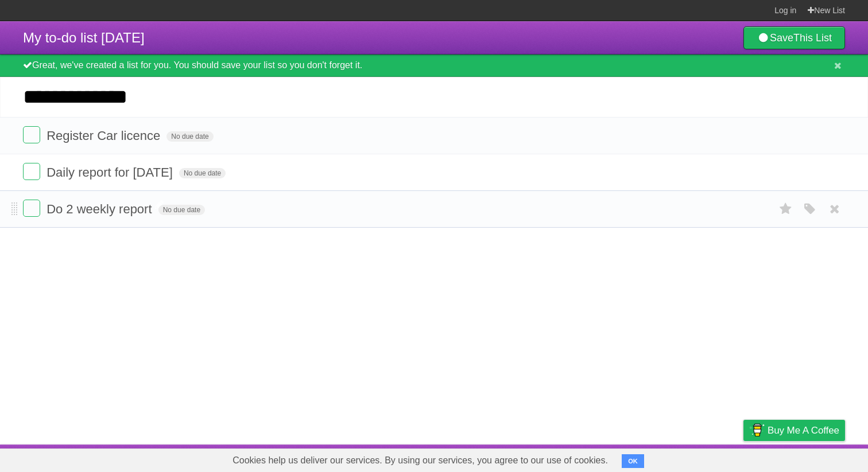 The height and width of the screenshot is (472, 868). Describe the element at coordinates (603, 458) in the screenshot. I see `a: About` at that location.